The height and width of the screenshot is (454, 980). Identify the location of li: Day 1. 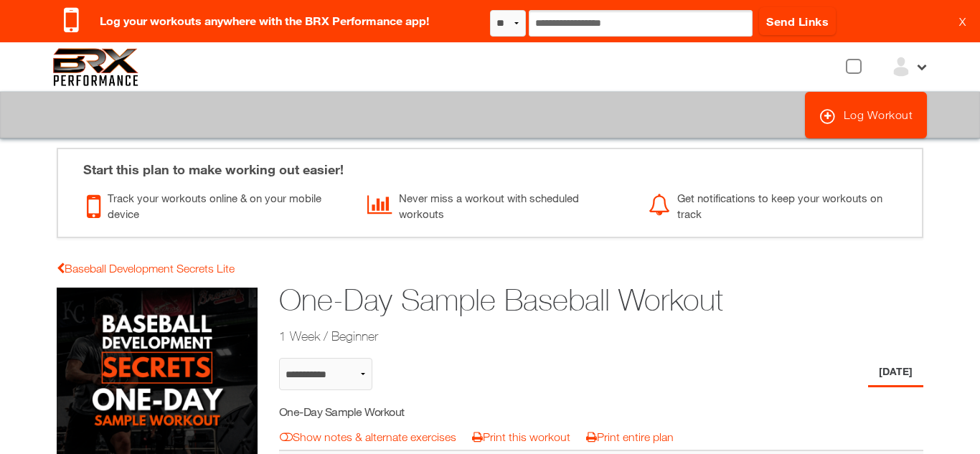
(895, 372).